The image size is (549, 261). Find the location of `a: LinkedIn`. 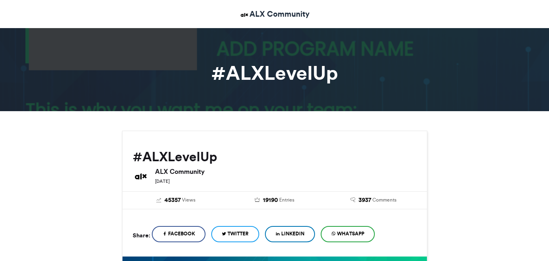

a: LinkedIn is located at coordinates (290, 234).